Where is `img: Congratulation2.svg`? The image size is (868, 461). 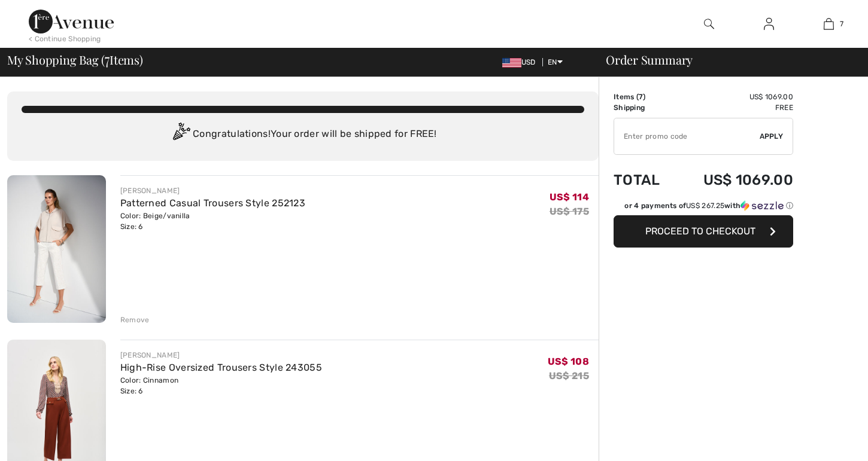
img: Congratulation2.svg is located at coordinates (181, 135).